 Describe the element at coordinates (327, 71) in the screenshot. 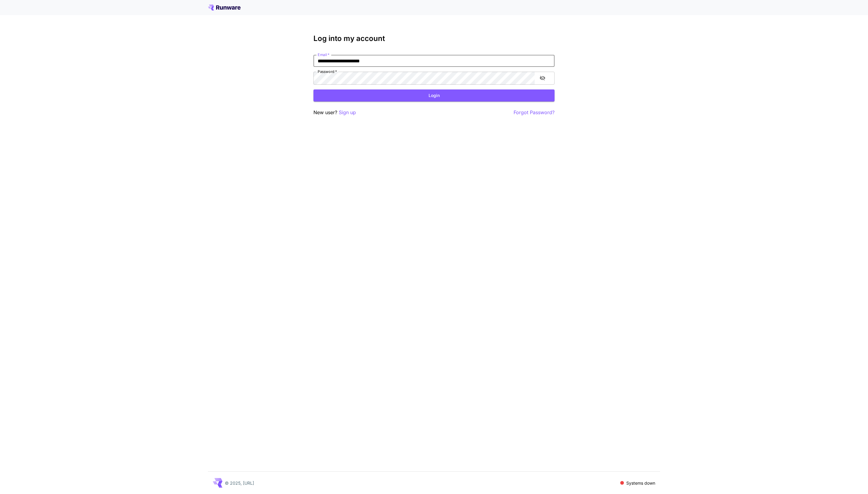

I see `label: Password` at that location.